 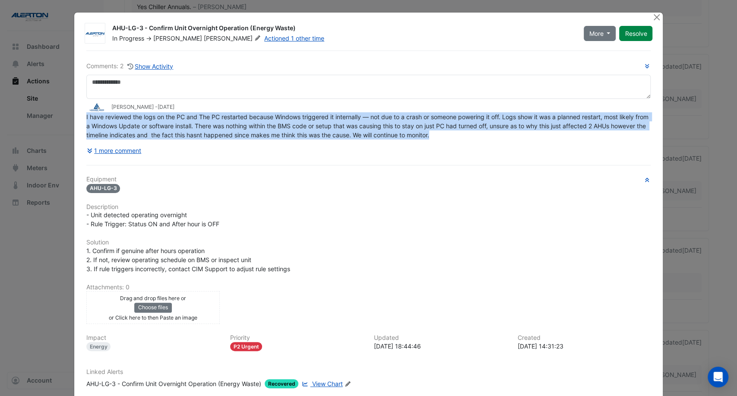 What do you see at coordinates (327, 383) in the screenshot?
I see `span: View Chart` at bounding box center [327, 383].